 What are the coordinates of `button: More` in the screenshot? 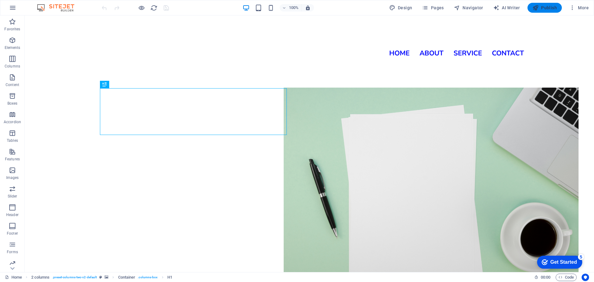 It's located at (578, 8).